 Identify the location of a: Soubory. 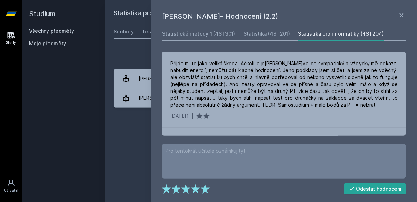
(124, 32).